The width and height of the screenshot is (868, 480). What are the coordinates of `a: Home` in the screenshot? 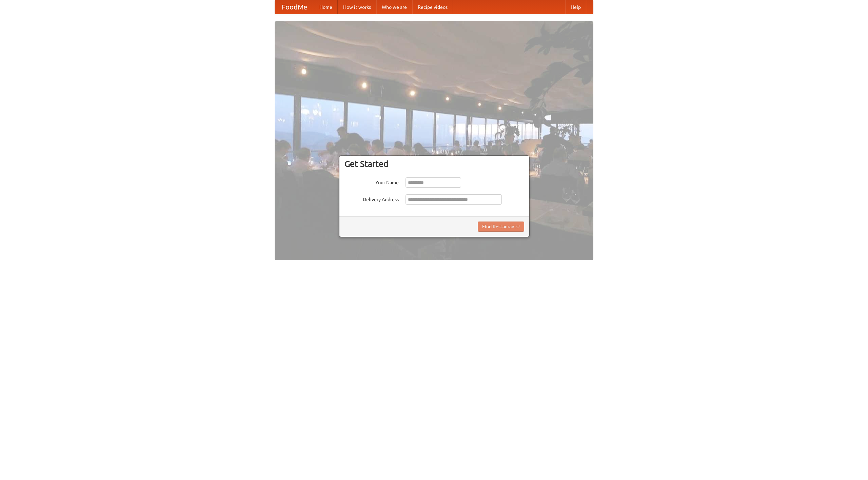 It's located at (326, 7).